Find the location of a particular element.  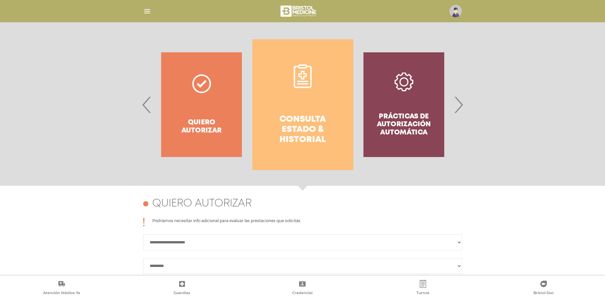

a: Consulta estado & historial is located at coordinates (302, 105).